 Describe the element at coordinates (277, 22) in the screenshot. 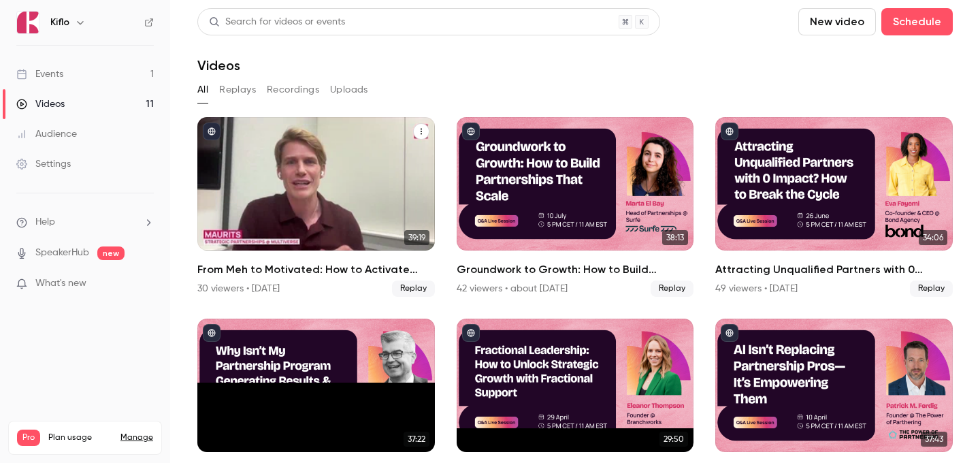

I see `div: Search for videos or events` at that location.